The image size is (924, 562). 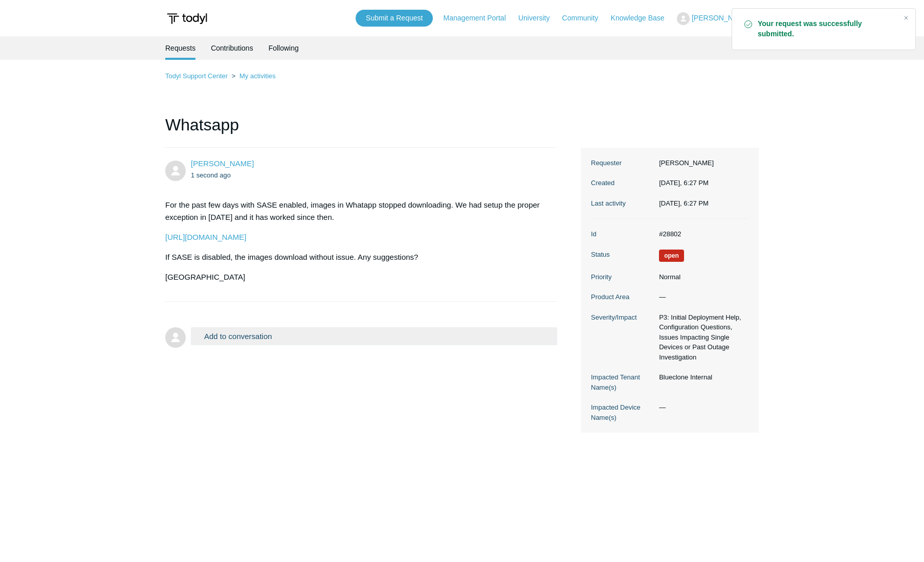 What do you see at coordinates (622, 297) in the screenshot?
I see `dt: Product Area` at bounding box center [622, 297].